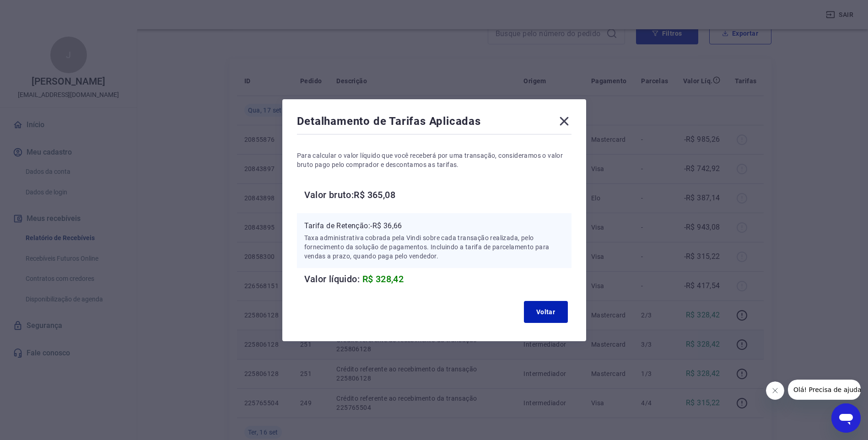 The width and height of the screenshot is (868, 440). I want to click on div: Detalhamento de Tarifas Aplicadas, so click(434, 123).